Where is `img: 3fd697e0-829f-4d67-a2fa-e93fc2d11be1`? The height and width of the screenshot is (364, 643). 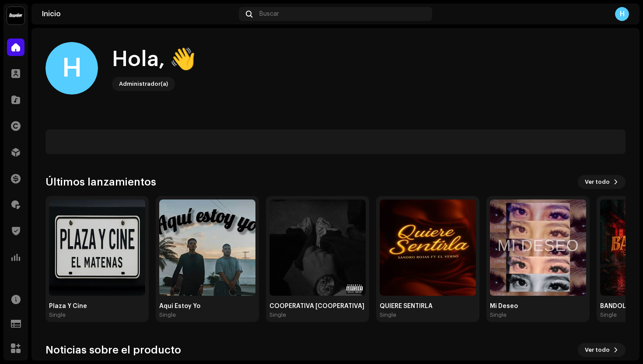
img: 3fd697e0-829f-4d67-a2fa-e93fc2d11be1 is located at coordinates (208, 247).